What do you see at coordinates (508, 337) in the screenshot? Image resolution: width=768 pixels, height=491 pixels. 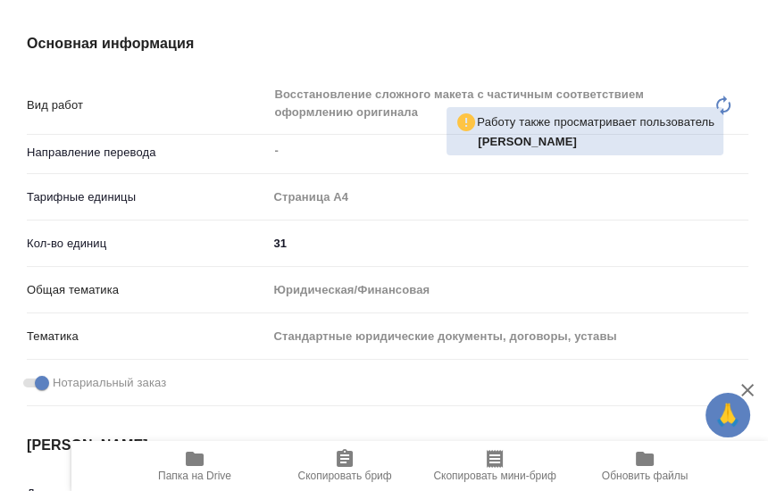 I see `div: Стандартные юридические документы, договоры, уставы` at bounding box center [508, 337].